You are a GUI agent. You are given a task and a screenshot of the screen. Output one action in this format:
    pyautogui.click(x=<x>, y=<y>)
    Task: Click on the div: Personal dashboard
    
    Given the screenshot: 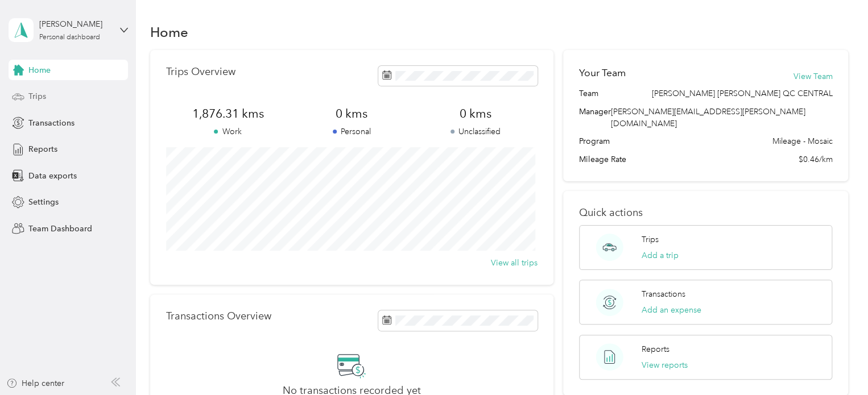 What is the action you would take?
    pyautogui.click(x=69, y=38)
    